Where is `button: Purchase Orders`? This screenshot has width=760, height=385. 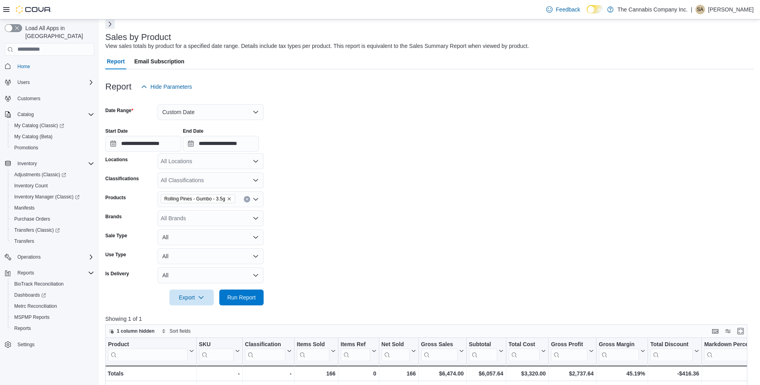 button: Purchase Orders is located at coordinates (53, 219).